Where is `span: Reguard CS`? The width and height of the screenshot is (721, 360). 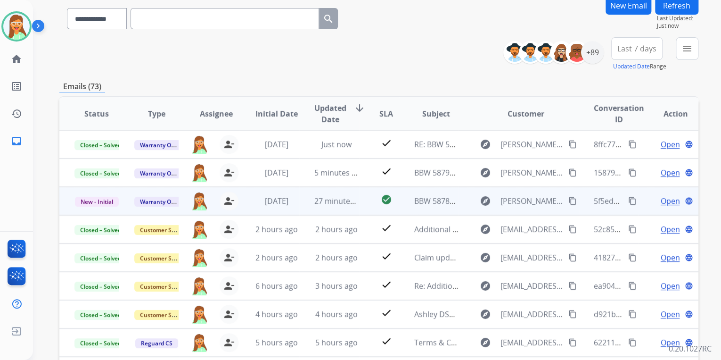
span: Reguard CS is located at coordinates (157, 343).